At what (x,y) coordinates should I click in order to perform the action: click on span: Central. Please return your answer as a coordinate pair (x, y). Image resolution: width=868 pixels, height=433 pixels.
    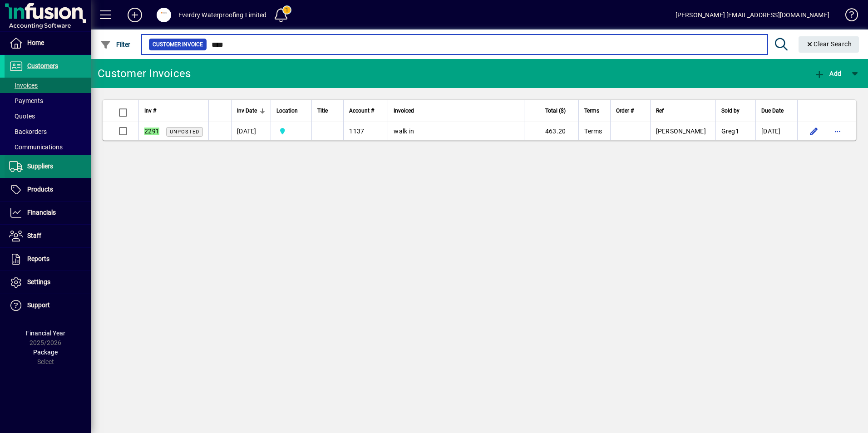
    Looking at the image, I should click on (291, 131).